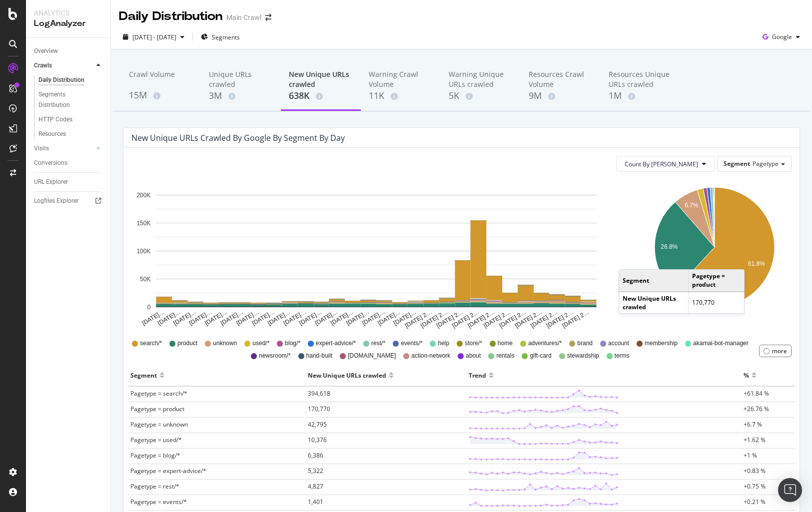 The width and height of the screenshot is (812, 512). Describe the element at coordinates (618, 343) in the screenshot. I see `span: account` at that location.